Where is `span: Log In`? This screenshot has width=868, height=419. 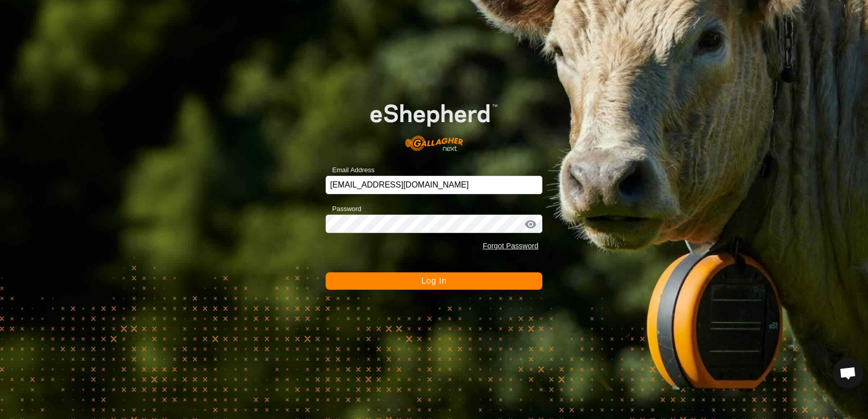
span: Log In is located at coordinates (434, 280).